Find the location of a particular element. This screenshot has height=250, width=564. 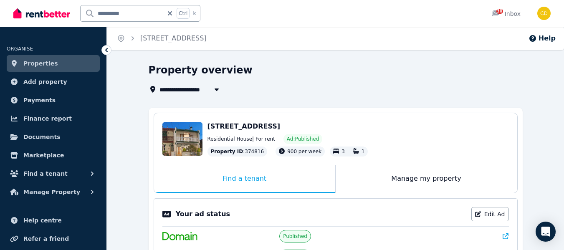

a: Refer a friend is located at coordinates (53, 239).